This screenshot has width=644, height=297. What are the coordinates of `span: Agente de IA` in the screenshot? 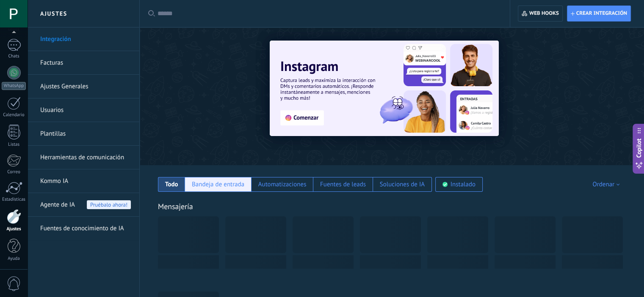 It's located at (58, 206).